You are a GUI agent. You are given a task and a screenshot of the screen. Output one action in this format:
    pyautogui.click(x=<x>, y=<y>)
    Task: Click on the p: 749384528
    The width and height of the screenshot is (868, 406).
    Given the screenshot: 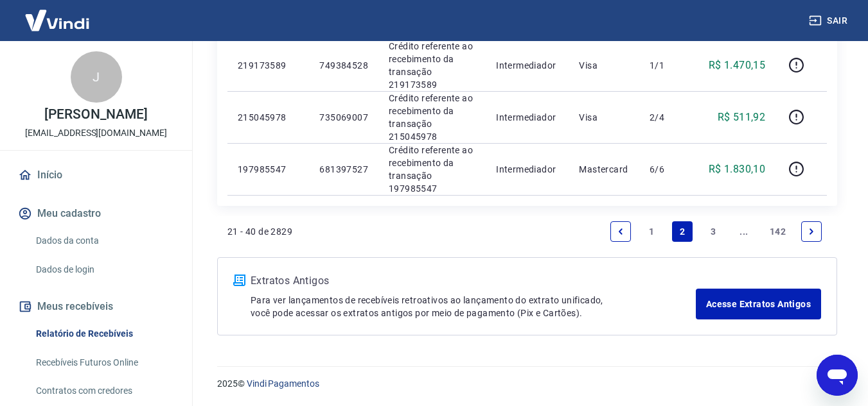 What is the action you would take?
    pyautogui.click(x=344, y=65)
    